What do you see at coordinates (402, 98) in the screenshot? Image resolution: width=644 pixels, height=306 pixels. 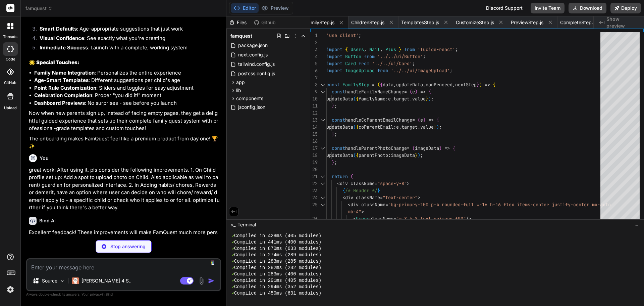 I see `span: target` at bounding box center [402, 98].